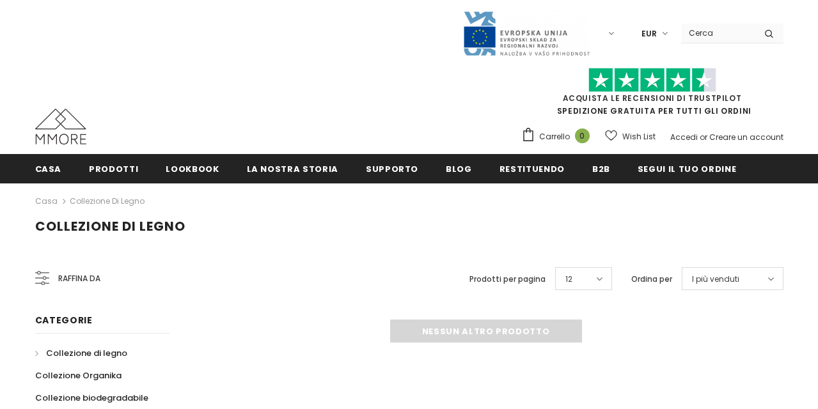 Image resolution: width=818 pixels, height=409 pixels. I want to click on span: Wish List, so click(639, 137).